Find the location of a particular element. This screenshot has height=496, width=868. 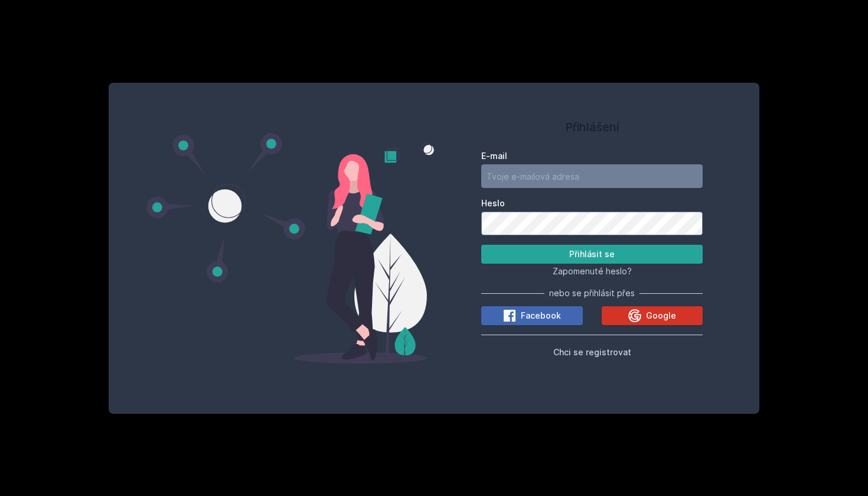

h1: Přihlášení is located at coordinates (592, 127).